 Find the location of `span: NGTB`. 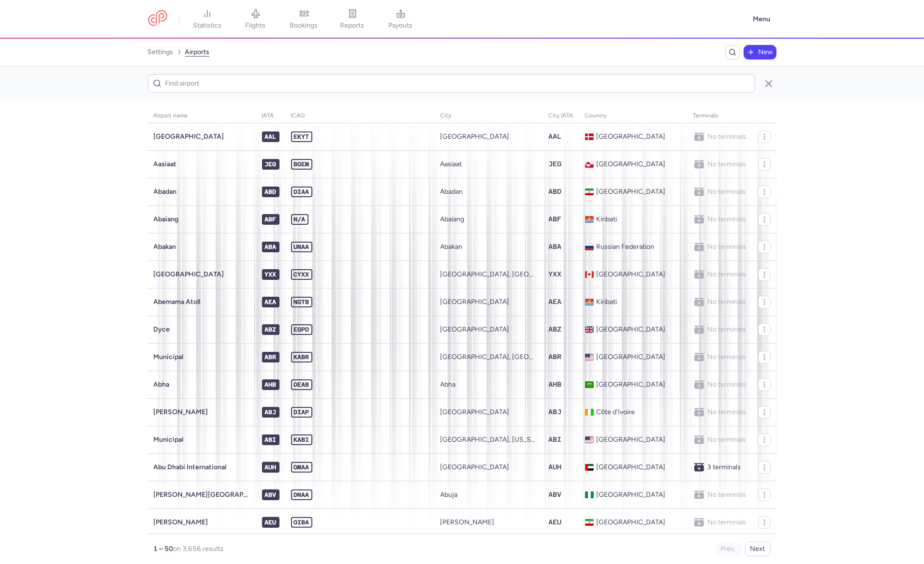

span: NGTB is located at coordinates (302, 302).